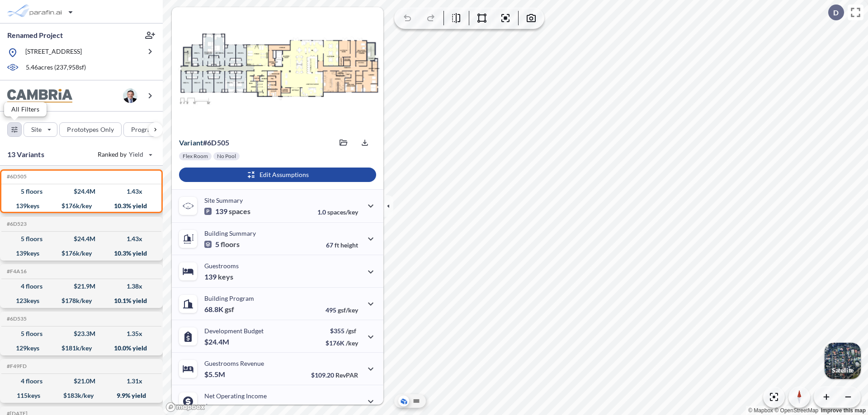 This screenshot has height=415, width=868. Describe the element at coordinates (760, 411) in the screenshot. I see `a: Mapbox` at that location.